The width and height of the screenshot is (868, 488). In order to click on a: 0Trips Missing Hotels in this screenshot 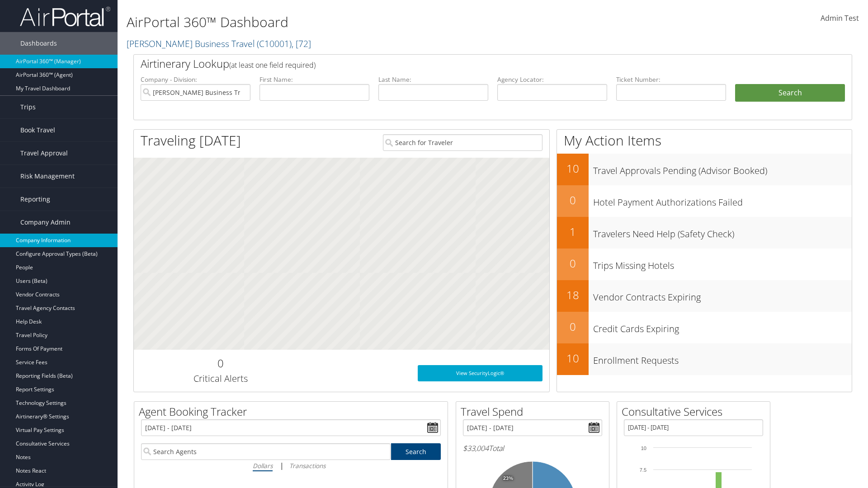, I will do `click(704, 264)`.